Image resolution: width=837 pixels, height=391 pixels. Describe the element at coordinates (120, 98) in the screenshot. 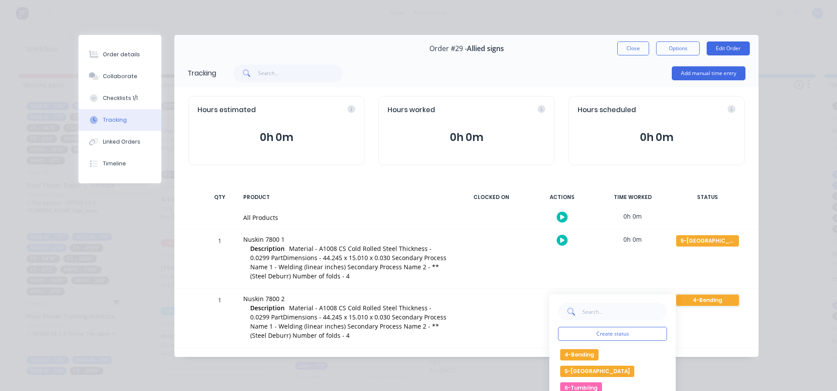

I see `button: Checklists 1/1` at that location.